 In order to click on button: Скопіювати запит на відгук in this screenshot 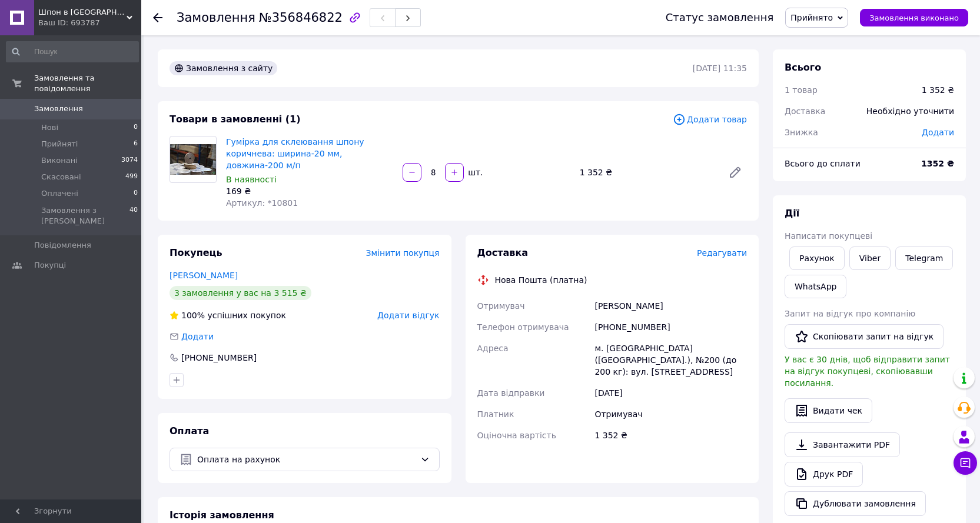, I will do `click(864, 337)`.